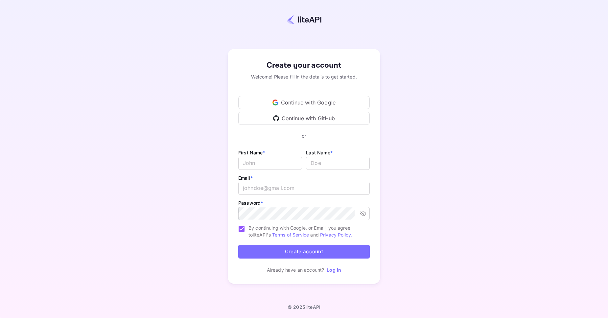 The height and width of the screenshot is (318, 608). Describe the element at coordinates (304, 307) in the screenshot. I see `p: © 2025 liteAPI` at that location.